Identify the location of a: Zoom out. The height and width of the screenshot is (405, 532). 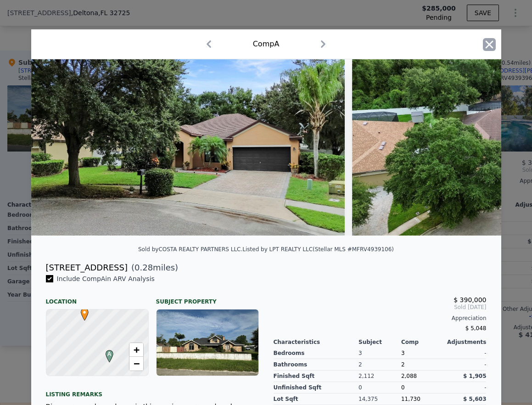
(136, 364).